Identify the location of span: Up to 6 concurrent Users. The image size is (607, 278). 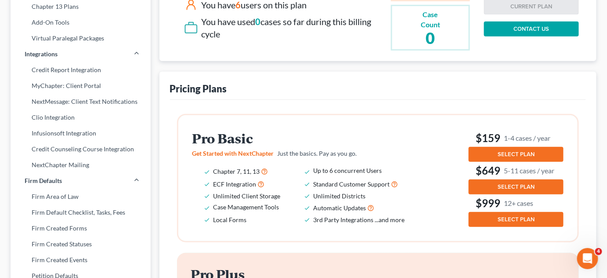
(348, 170).